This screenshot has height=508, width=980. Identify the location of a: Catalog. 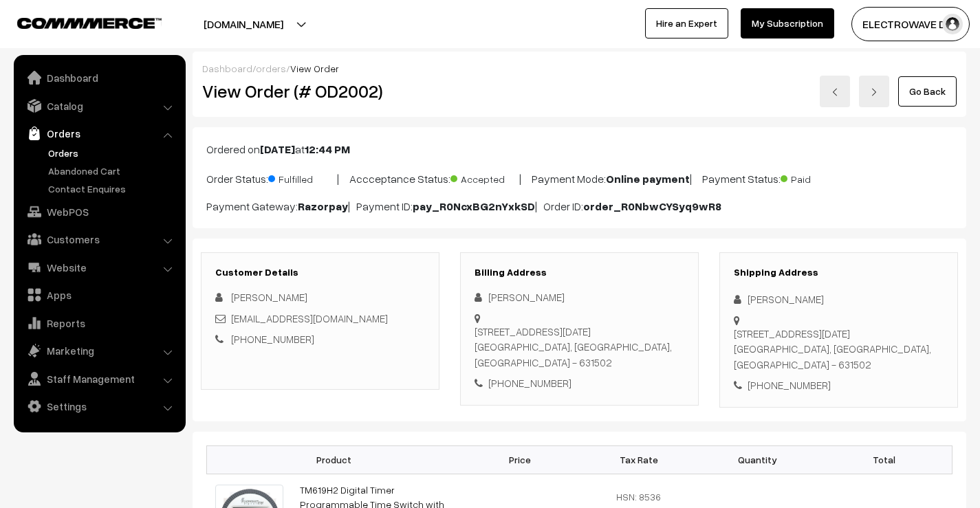
(99, 106).